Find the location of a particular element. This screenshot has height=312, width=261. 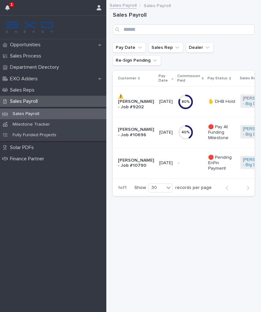

button: Dealer is located at coordinates (199, 48).